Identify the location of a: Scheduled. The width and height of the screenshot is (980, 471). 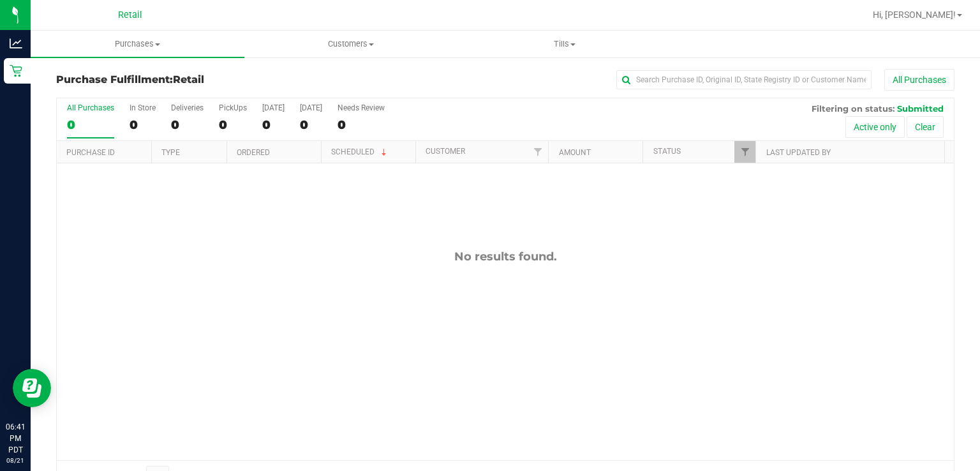
(360, 152).